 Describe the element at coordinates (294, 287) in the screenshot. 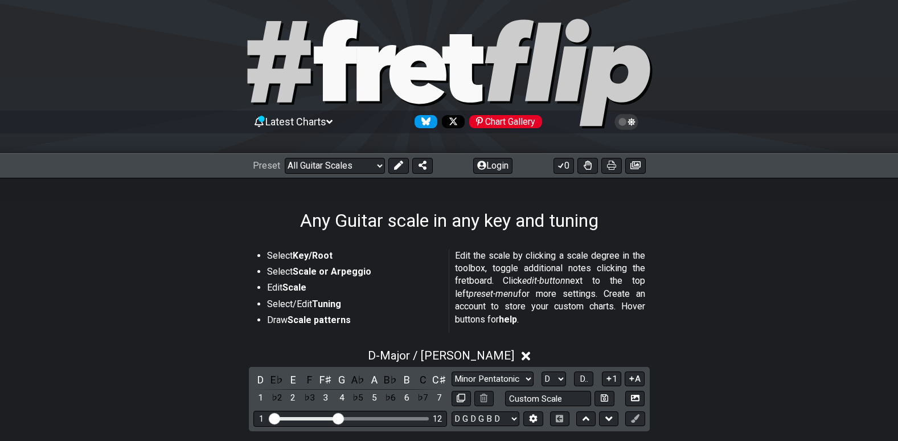

I see `strong: Scale` at that location.